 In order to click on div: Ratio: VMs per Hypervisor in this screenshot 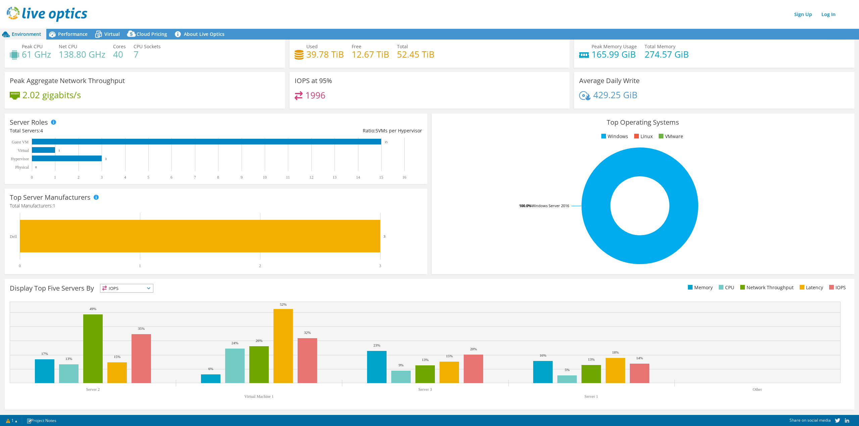, I will do `click(319, 131)`.